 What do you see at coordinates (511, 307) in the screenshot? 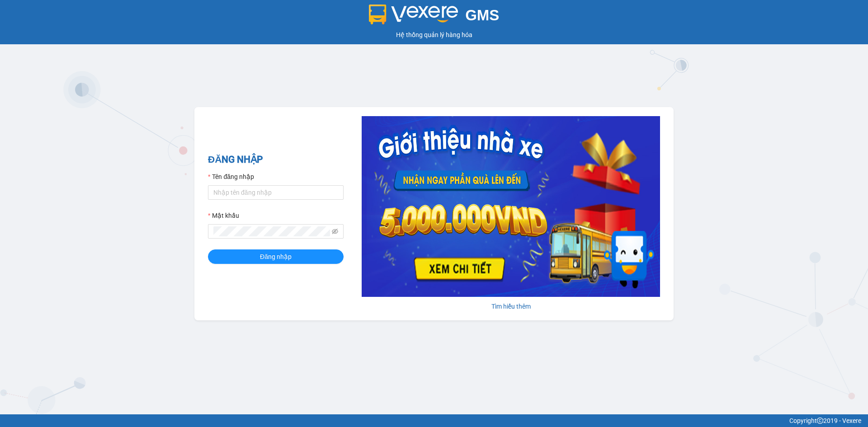
I see `div: Tìm hiểu thêm` at bounding box center [511, 307].